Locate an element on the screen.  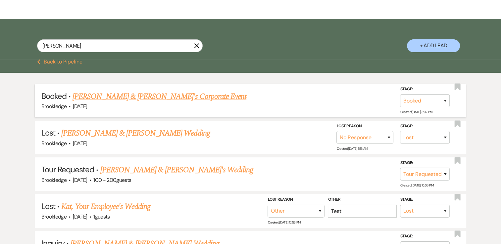
label: Other is located at coordinates (362, 200).